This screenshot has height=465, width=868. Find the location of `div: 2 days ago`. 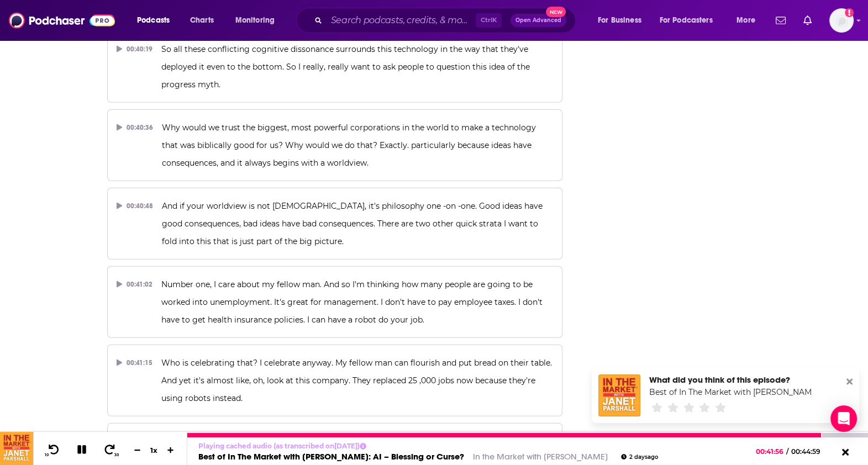

div: 2 days ago is located at coordinates (639, 457).